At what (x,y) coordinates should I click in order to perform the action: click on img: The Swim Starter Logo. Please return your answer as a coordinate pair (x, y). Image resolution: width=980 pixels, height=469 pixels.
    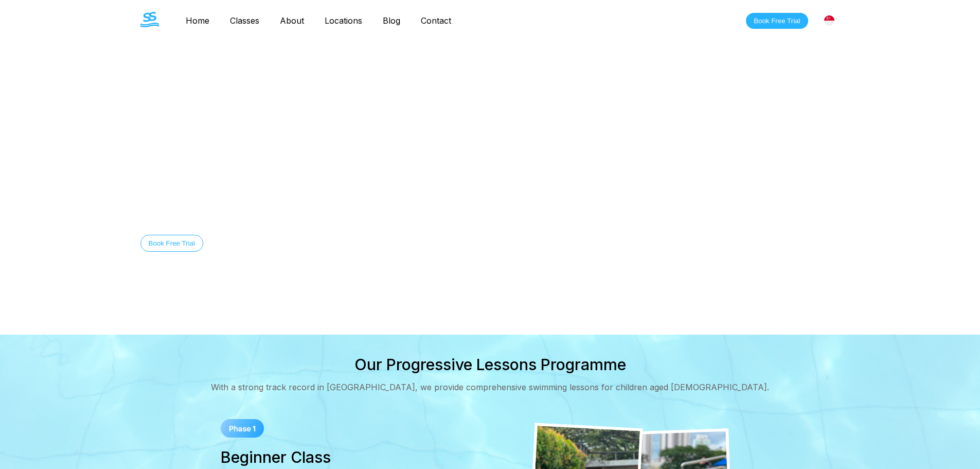
    Looking at the image, I should click on (150, 19).